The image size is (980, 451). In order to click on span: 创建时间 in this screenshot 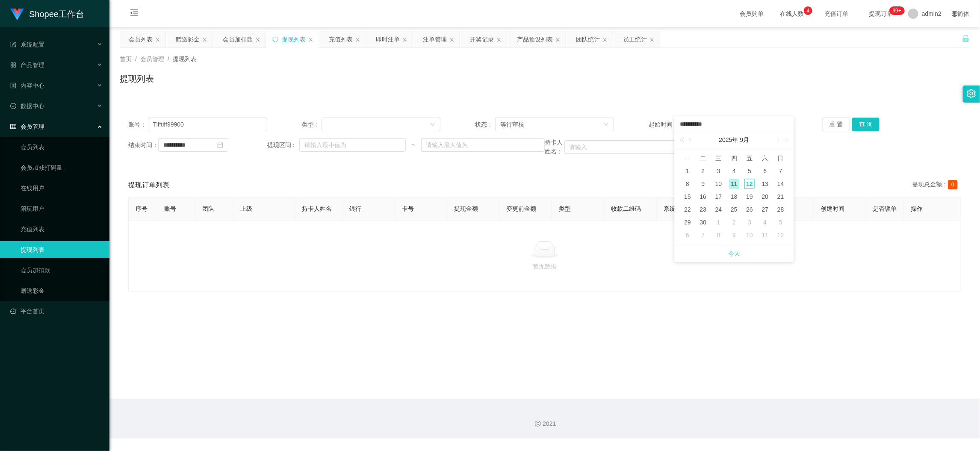, I will do `click(833, 209)`.